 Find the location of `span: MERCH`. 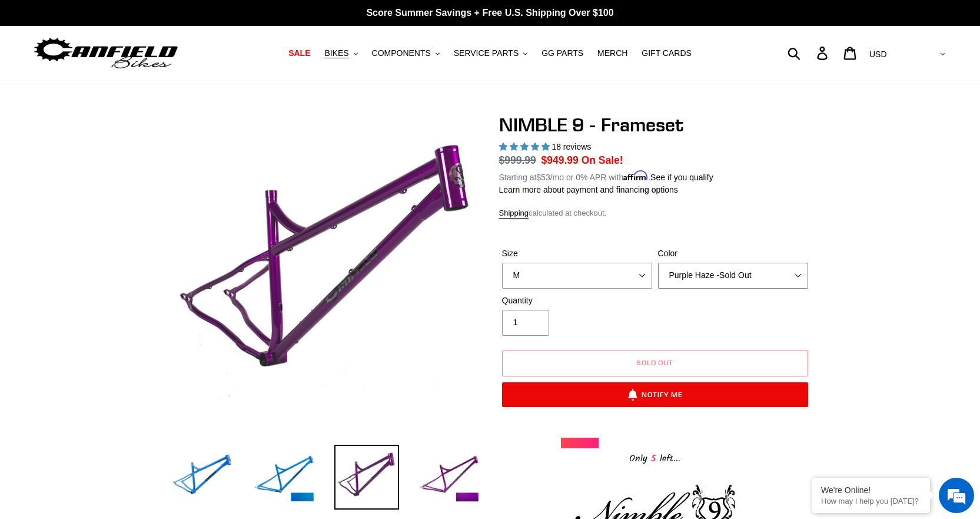

span: MERCH is located at coordinates (612, 53).